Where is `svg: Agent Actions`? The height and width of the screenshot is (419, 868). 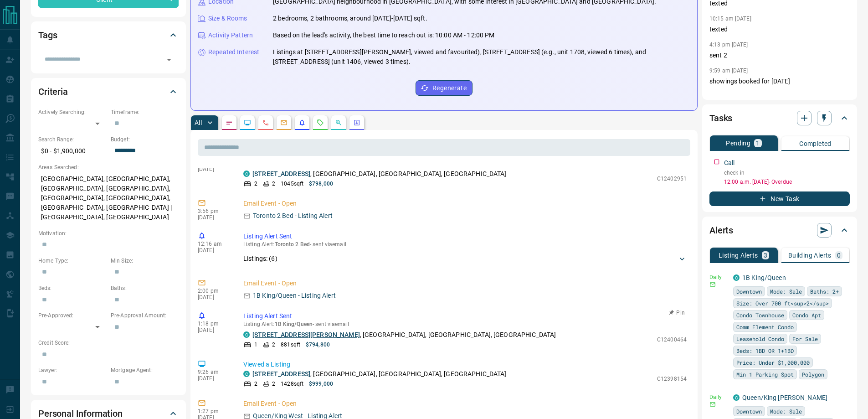
svg: Agent Actions is located at coordinates (356, 122).